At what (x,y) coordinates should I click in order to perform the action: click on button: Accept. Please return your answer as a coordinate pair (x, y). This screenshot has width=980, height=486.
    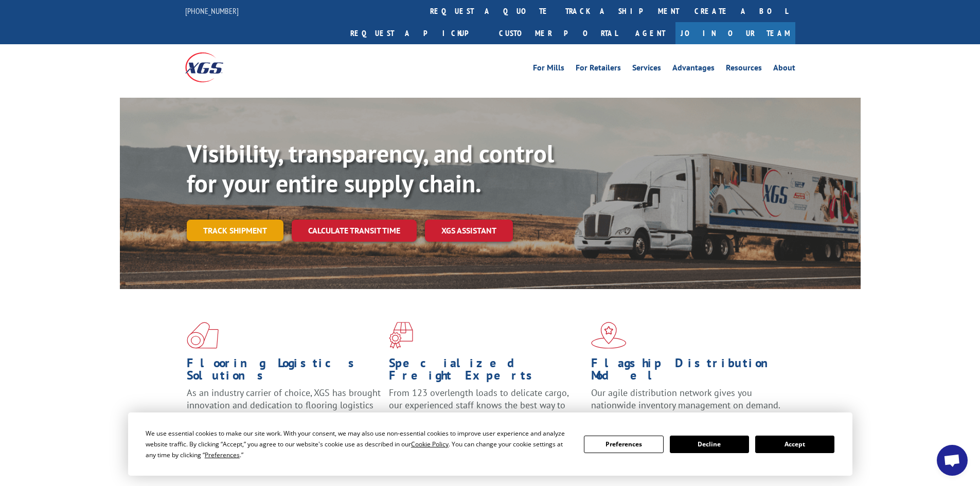
    Looking at the image, I should click on (795, 445).